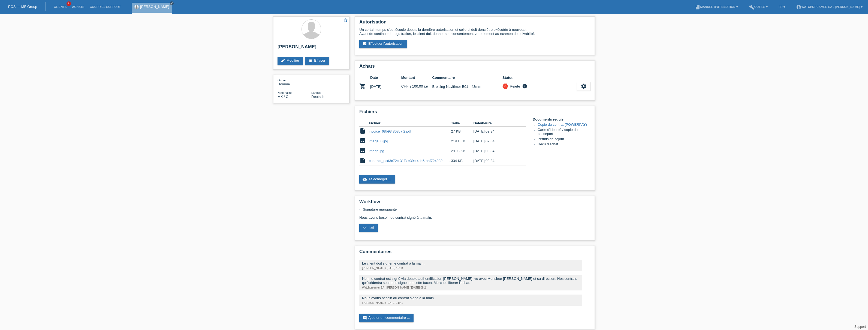 The width and height of the screenshot is (868, 330). What do you see at coordinates (383, 44) in the screenshot?
I see `a: assignment_turned_inEffectuer l’autorisation` at bounding box center [383, 44].